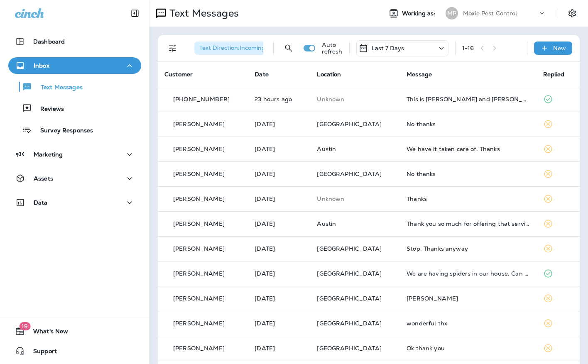 This screenshot has height=364, width=588. Describe the element at coordinates (468, 199) in the screenshot. I see `div: Thanks` at that location.